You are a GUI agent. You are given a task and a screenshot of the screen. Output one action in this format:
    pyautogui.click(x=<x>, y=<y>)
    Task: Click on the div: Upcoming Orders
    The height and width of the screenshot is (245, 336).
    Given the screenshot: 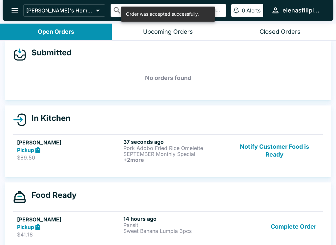 What is the action you would take?
    pyautogui.click(x=168, y=32)
    